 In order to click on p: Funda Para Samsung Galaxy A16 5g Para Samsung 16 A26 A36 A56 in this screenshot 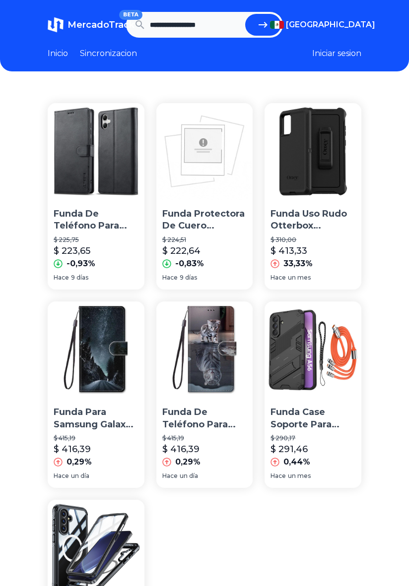, I will do `click(96, 419)`.